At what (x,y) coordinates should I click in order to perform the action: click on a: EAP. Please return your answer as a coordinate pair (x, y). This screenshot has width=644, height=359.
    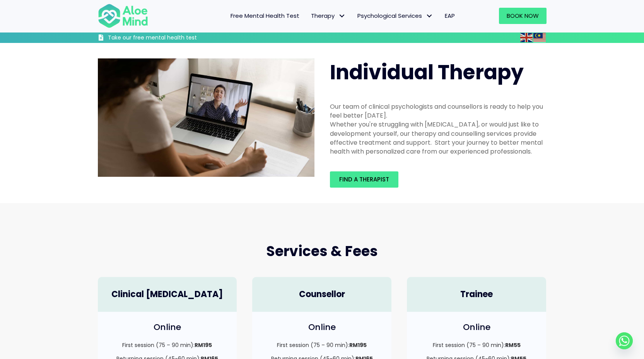
    Looking at the image, I should click on (450, 16).